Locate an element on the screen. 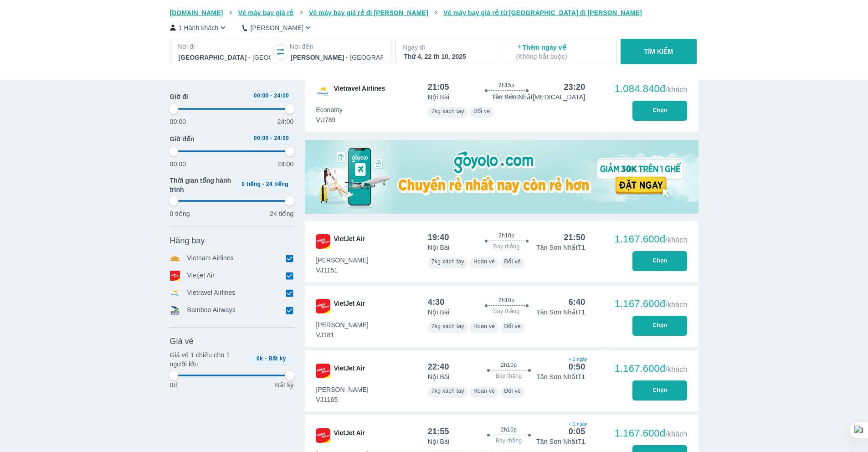  span: Thời gian tổng hành trình is located at coordinates (202, 185).